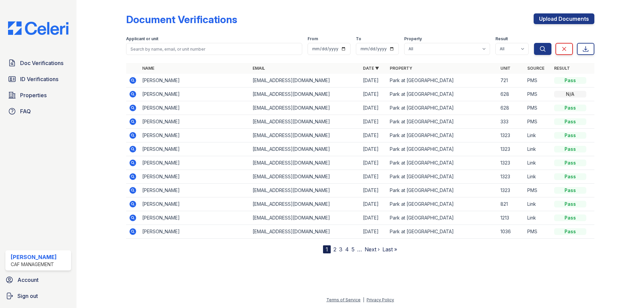  I want to click on span: Doc Verifications, so click(42, 63).